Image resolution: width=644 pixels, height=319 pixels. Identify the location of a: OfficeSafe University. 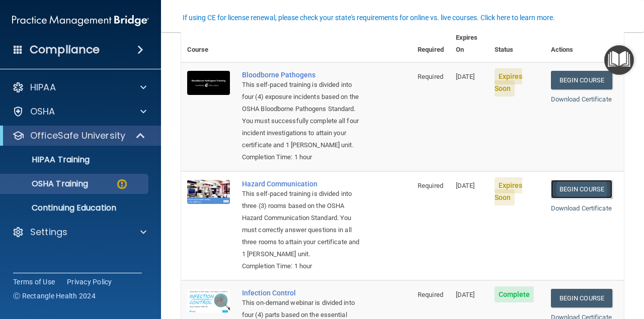
(79, 136).